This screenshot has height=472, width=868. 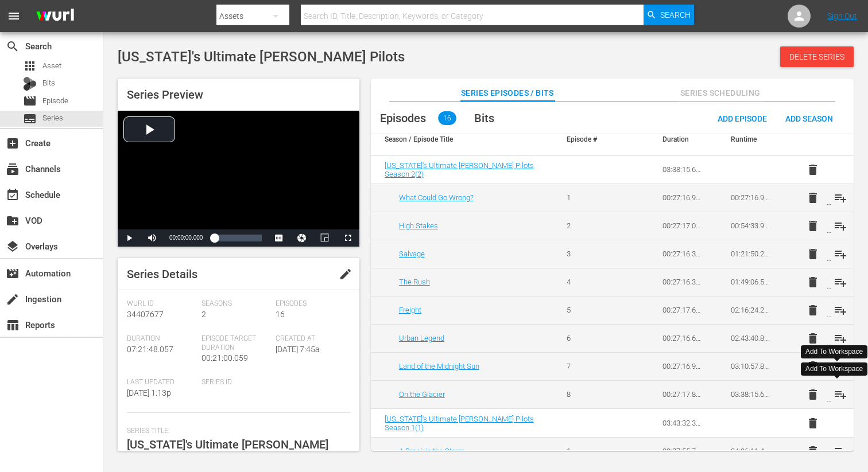 I want to click on td: 00:27:55.756, so click(x=682, y=450).